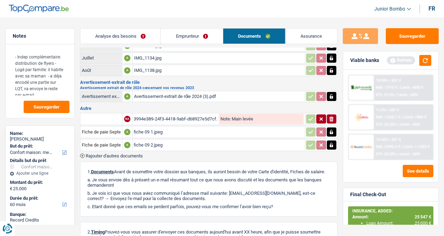 This screenshot has height=236, width=444. Describe the element at coordinates (209, 88) in the screenshot. I see `h2: Avertissement extrait de rôle 2024 concernant vos revenus 2023` at that location.